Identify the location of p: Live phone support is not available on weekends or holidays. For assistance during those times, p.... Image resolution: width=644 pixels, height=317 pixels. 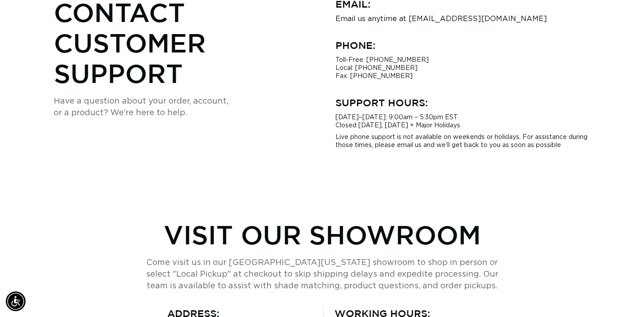
(463, 141).